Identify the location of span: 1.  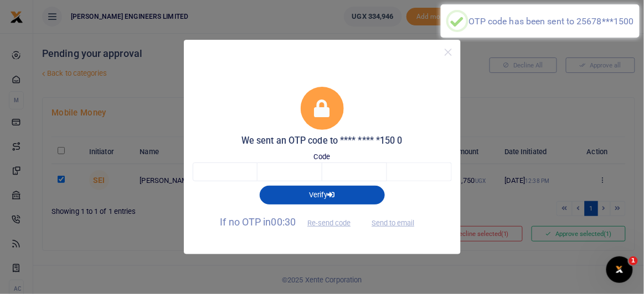
(633, 261).